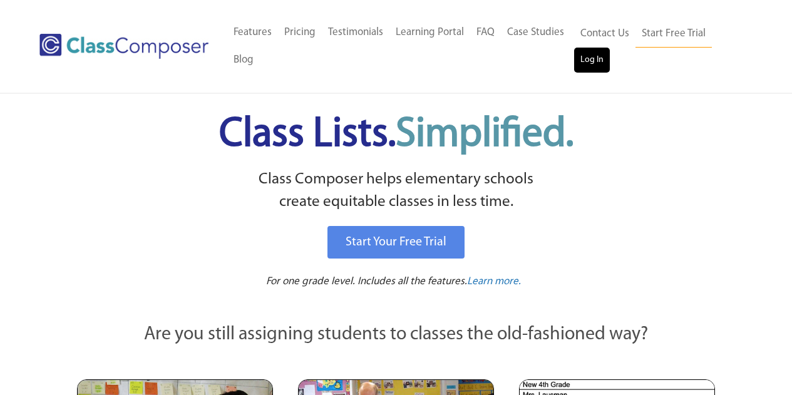  Describe the element at coordinates (244, 60) in the screenshot. I see `a: Blog` at that location.